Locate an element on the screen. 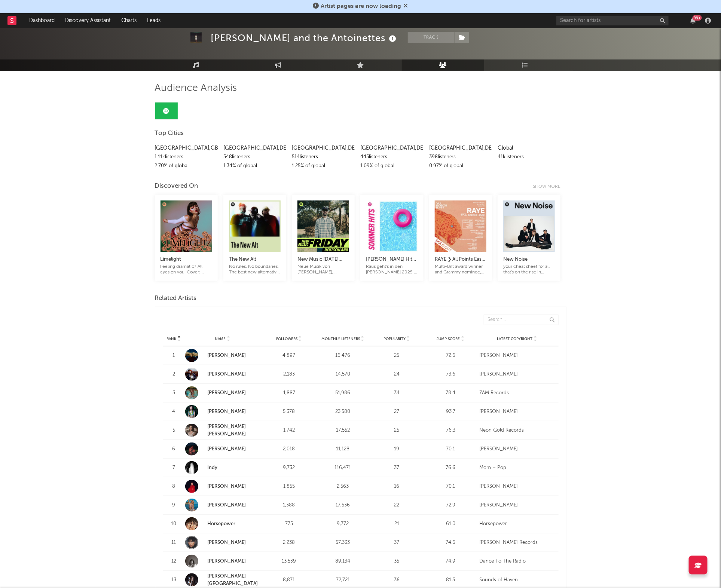  div: 11 is located at coordinates (174, 543).